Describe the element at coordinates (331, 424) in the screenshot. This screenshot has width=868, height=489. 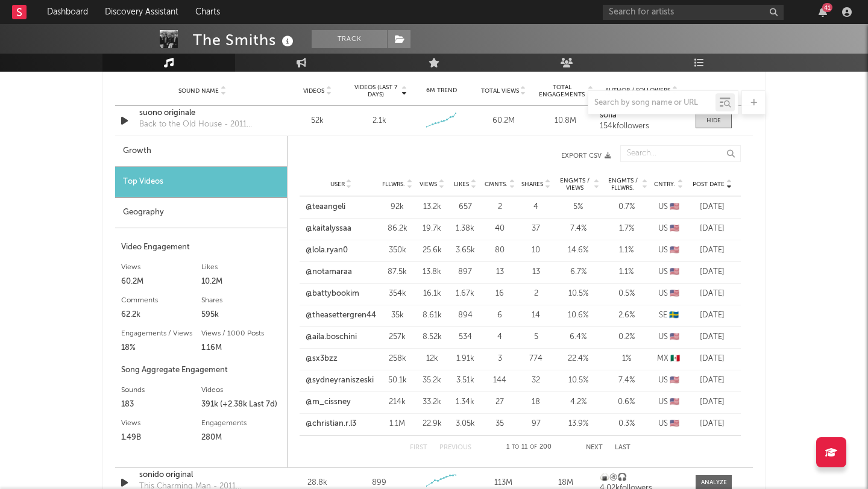
I see `a: @christian.r.l3` at that location.